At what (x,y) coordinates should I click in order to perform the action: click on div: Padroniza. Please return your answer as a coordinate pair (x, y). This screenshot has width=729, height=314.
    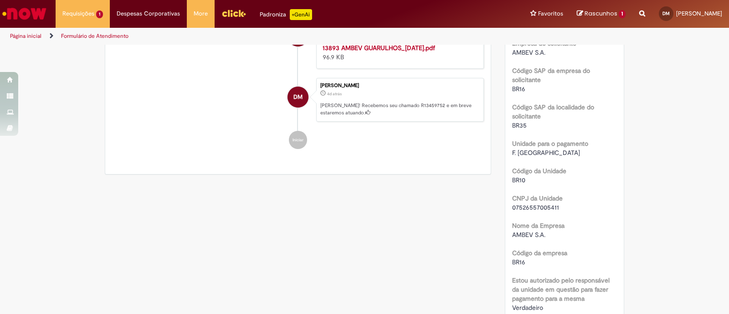
    Looking at the image, I should click on (286, 15).